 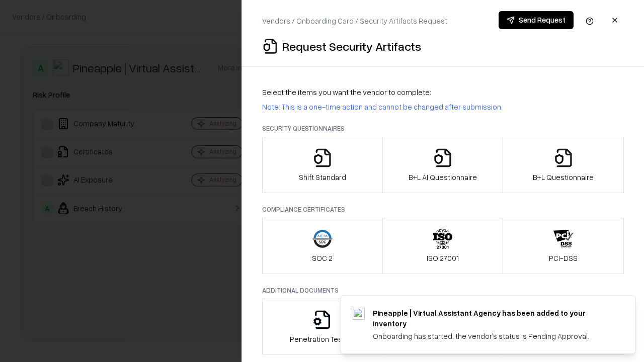 I want to click on p: Note: This is a one-time action and cannot be changed after submission., so click(x=443, y=107).